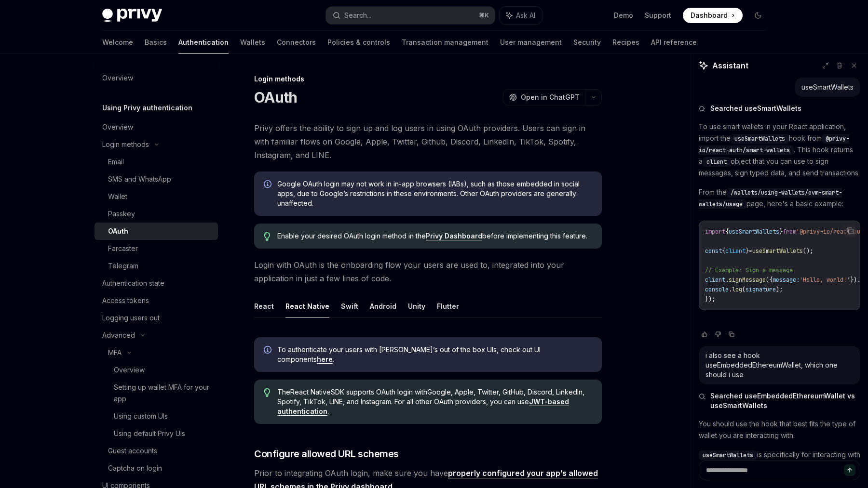 This screenshot has width=868, height=488. What do you see at coordinates (417, 306) in the screenshot?
I see `button: Unity` at bounding box center [417, 306].